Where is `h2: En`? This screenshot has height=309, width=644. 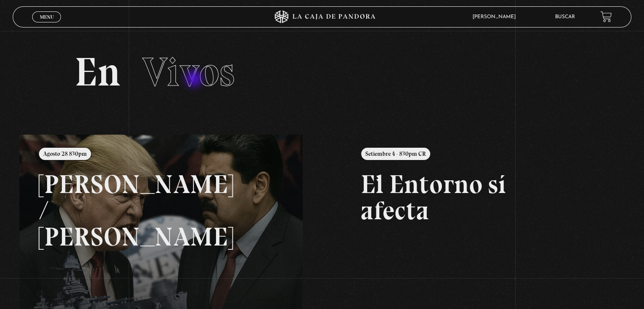
h2: En is located at coordinates (322, 72).